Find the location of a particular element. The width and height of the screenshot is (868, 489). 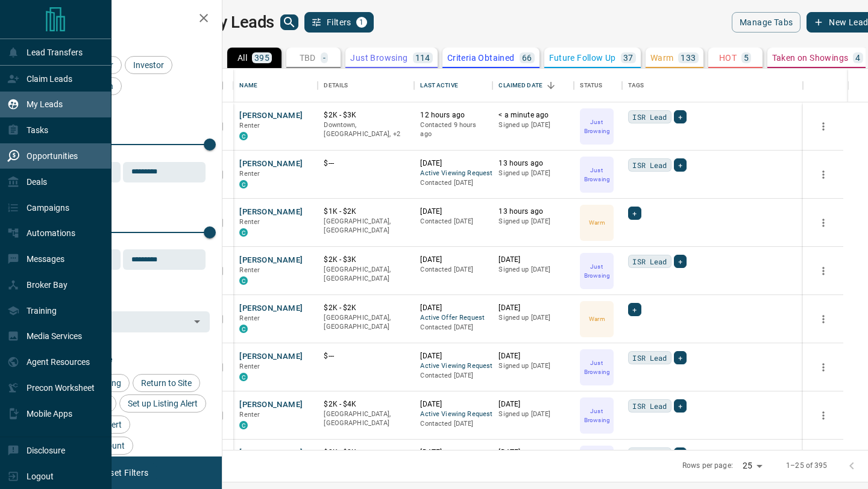

span: Active Offer Request is located at coordinates (453, 318).